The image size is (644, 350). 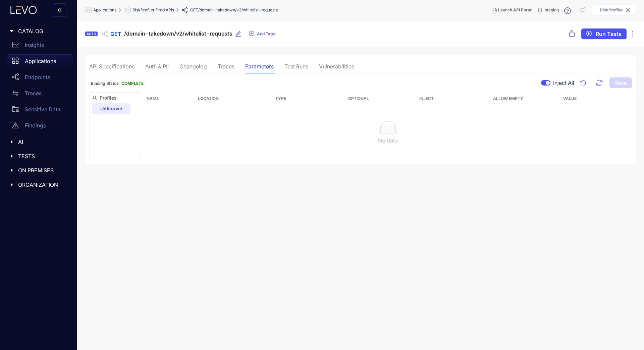 What do you see at coordinates (234, 99) in the screenshot?
I see `th: Location` at bounding box center [234, 99].